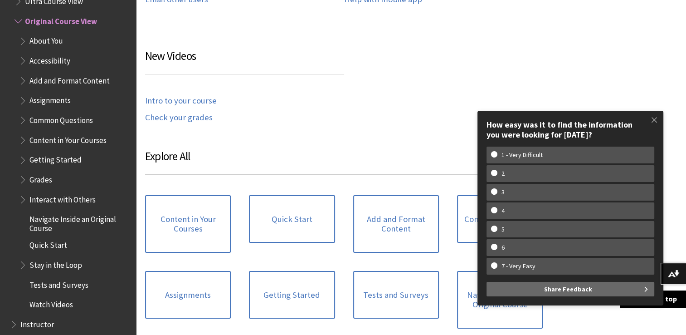 This screenshot has height=335, width=686. Describe the element at coordinates (56, 263) in the screenshot. I see `span: Stay in the Loop` at that location.